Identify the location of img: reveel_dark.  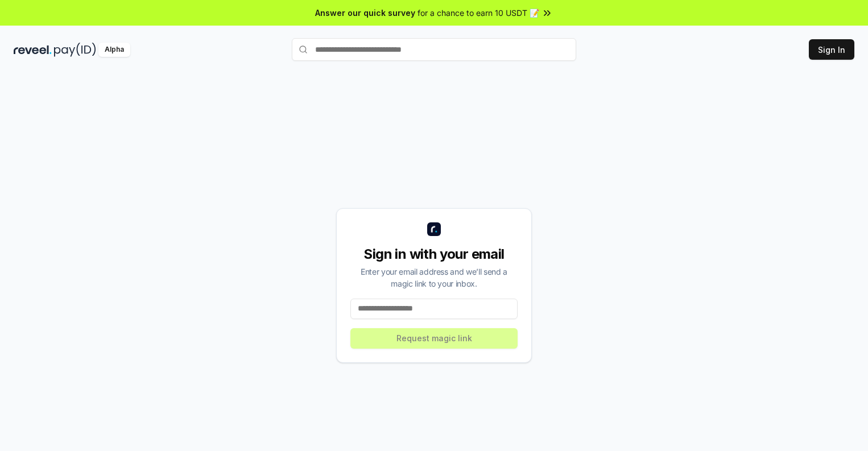
(32, 49).